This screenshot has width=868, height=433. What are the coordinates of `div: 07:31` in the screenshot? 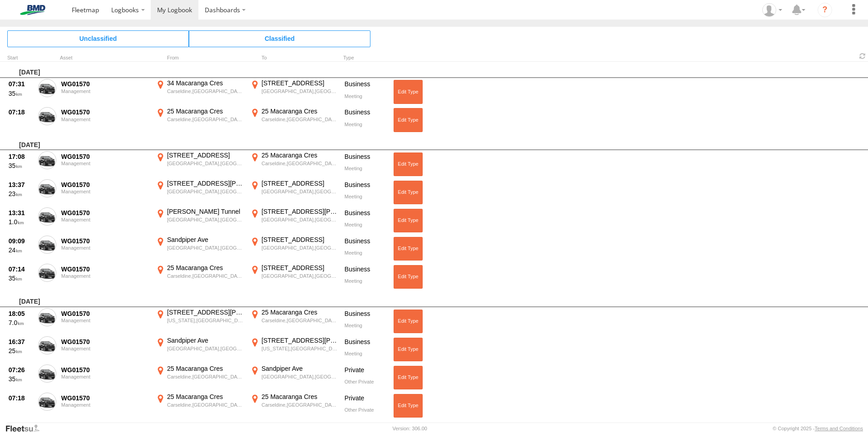 It's located at (21, 84).